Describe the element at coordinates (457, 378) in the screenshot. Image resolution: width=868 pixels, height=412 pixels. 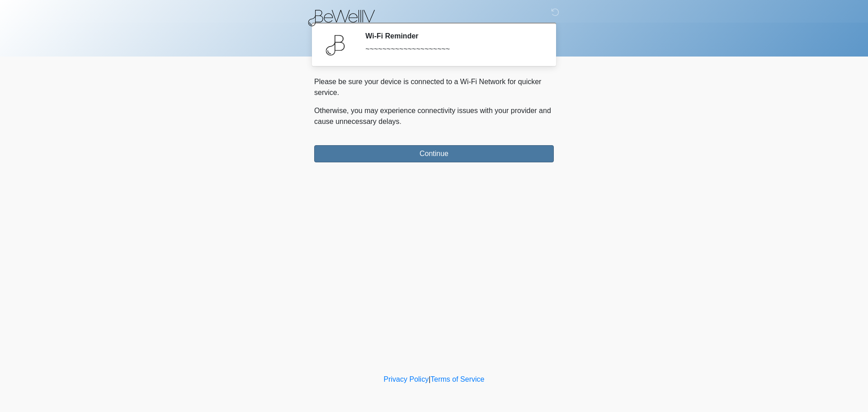
I see `a: Terms of Service` at that location.